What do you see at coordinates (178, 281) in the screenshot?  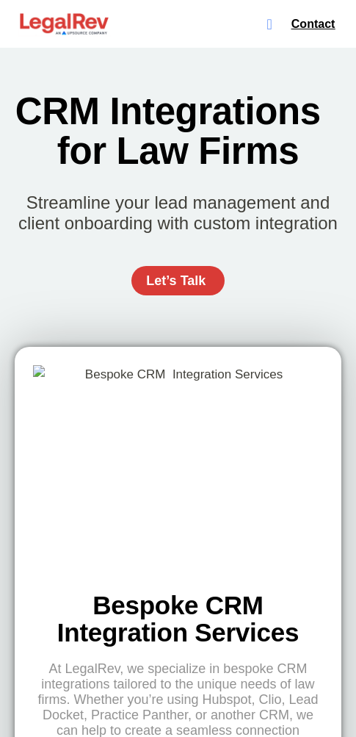 I see `a: Let’s Talk` at bounding box center [178, 281].